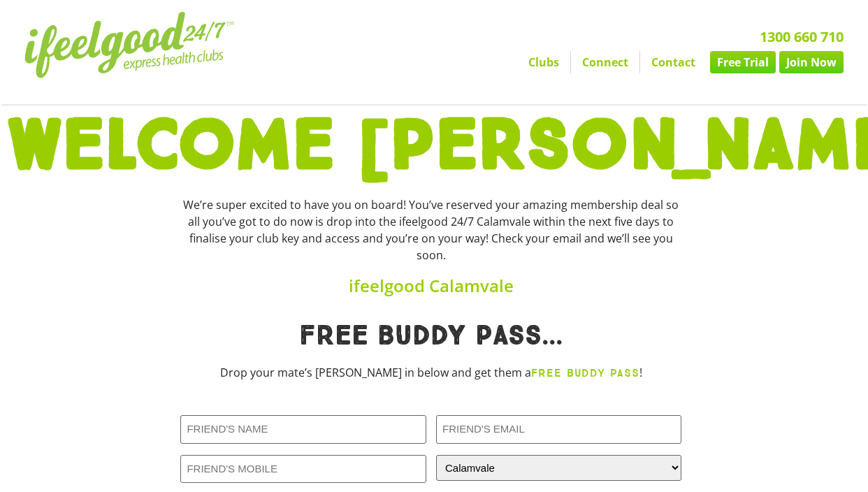 This screenshot has width=868, height=492. Describe the element at coordinates (605, 62) in the screenshot. I see `a: Connect` at that location.